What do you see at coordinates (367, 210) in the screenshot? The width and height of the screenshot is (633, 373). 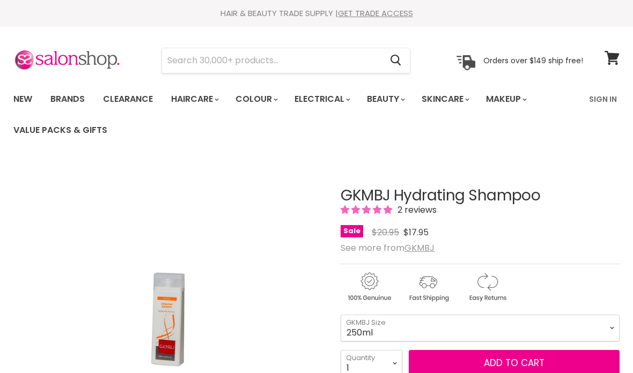 I see `span: 5.00 stars` at bounding box center [367, 210].